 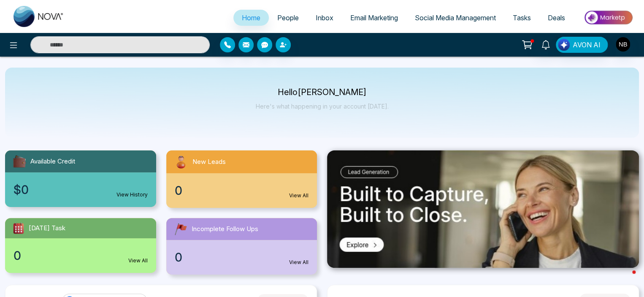 What do you see at coordinates (20, 161) in the screenshot?
I see `img: availableCredit.svg` at bounding box center [20, 161].